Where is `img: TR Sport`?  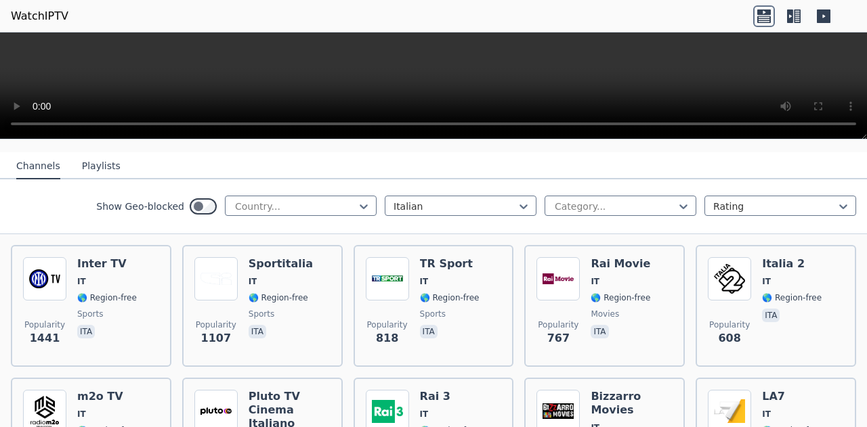 img: TR Sport is located at coordinates (387, 279).